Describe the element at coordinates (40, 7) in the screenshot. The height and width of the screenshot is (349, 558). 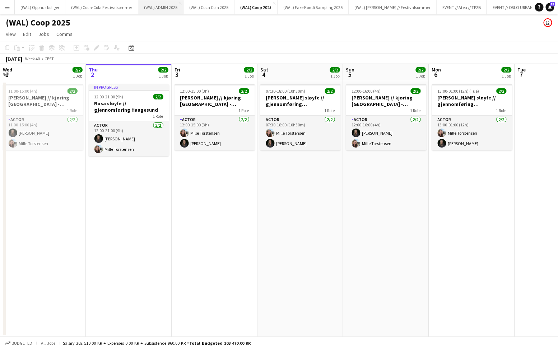
I see `button: (WAL) Opphus boliger` at that location.